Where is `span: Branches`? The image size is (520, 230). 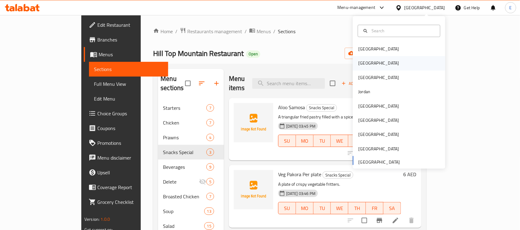
span: Branches is located at coordinates (130, 40).